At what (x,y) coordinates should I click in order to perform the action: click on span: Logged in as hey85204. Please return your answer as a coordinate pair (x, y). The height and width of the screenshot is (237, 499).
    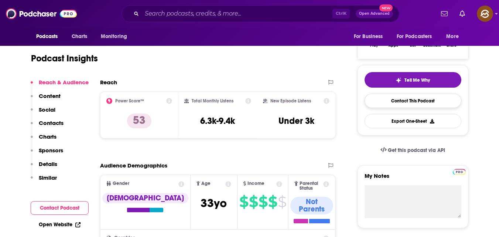
    Looking at the image, I should click on (485, 14).